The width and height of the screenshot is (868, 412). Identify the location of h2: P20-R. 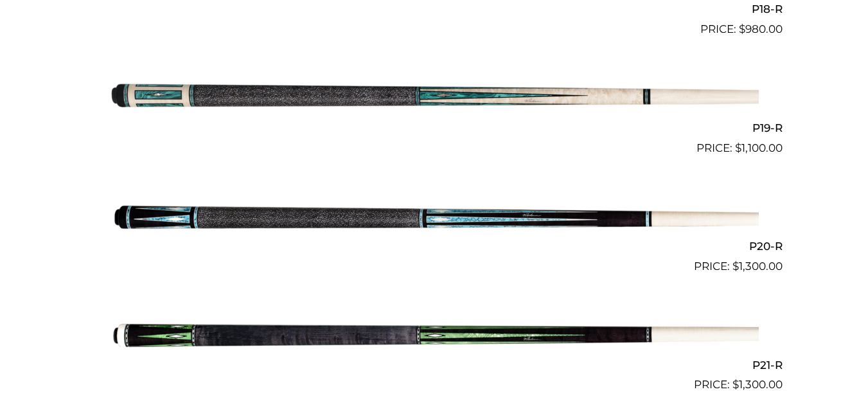
(434, 246).